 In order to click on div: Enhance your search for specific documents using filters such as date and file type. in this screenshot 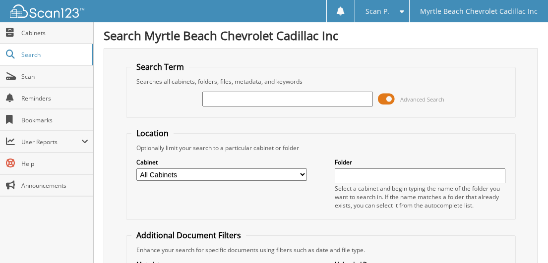, I will do `click(321, 250)`.